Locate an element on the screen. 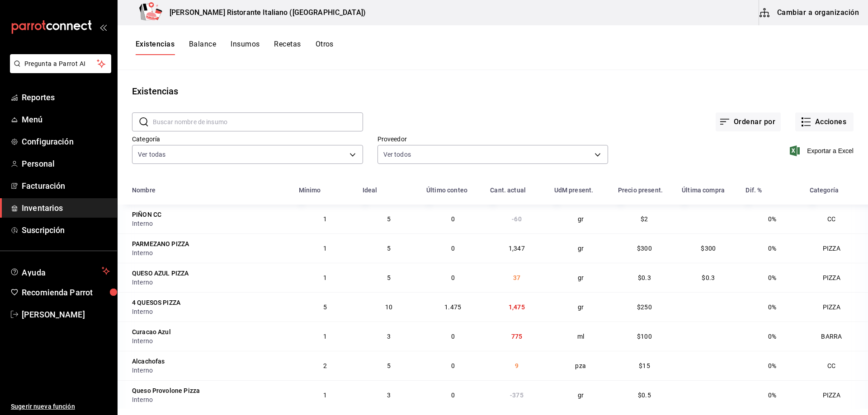 This screenshot has height=415, width=868. button: Otros is located at coordinates (324, 47).